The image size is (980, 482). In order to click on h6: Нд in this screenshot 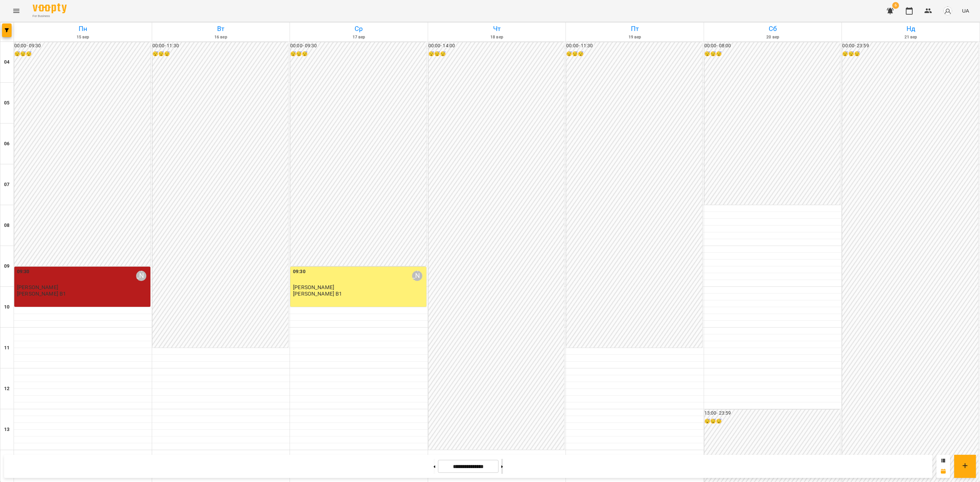, I will do `click(910, 29)`.